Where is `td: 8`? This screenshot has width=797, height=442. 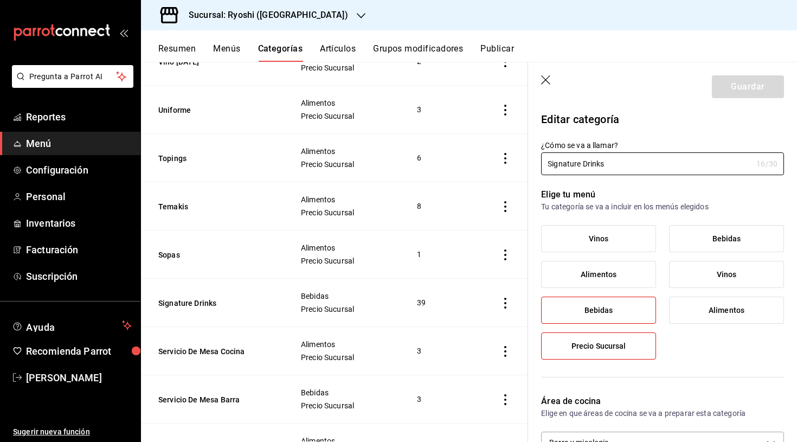
td: 8 is located at coordinates (436, 206).